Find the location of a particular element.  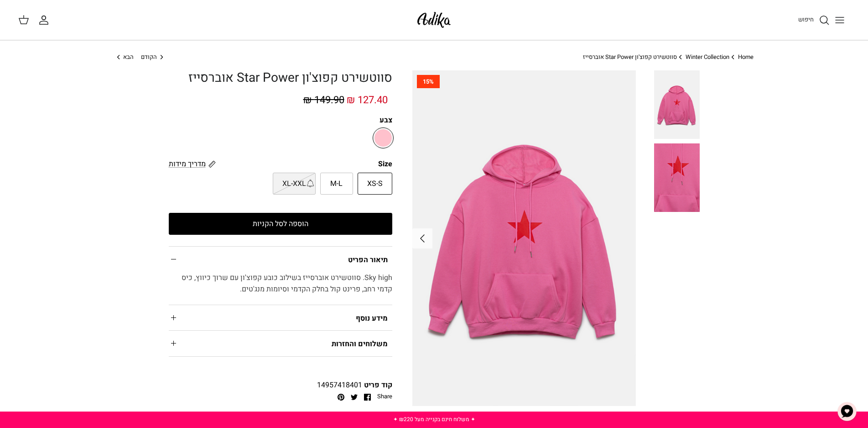

span: M-L is located at coordinates (336, 184).